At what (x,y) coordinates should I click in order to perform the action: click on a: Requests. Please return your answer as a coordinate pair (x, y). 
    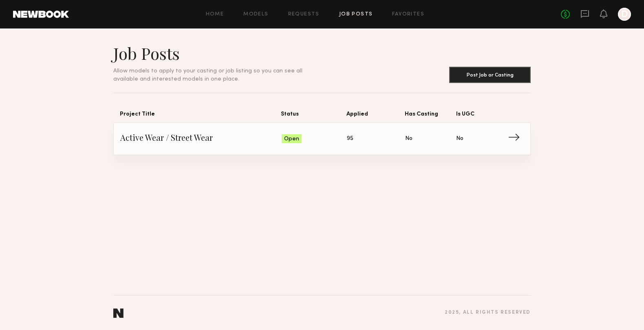
    Looking at the image, I should click on (303, 14).